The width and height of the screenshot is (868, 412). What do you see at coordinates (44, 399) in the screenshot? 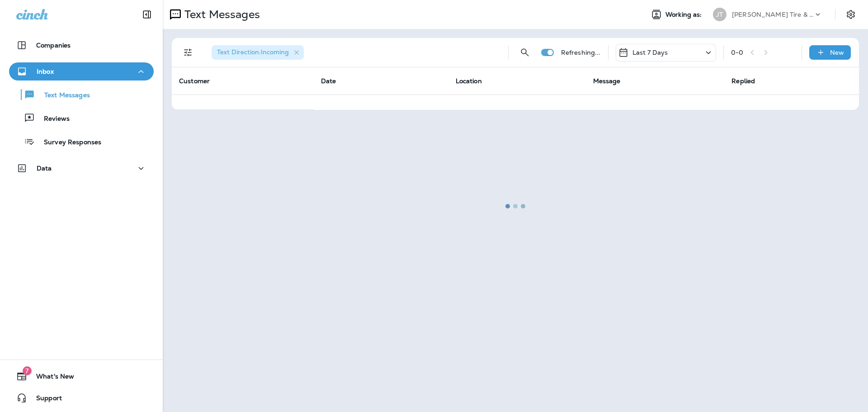
I see `span: Support` at bounding box center [44, 399].